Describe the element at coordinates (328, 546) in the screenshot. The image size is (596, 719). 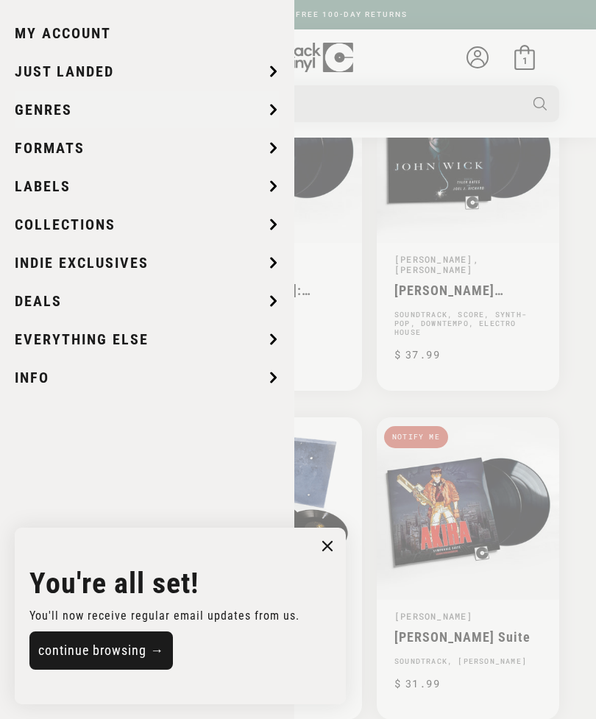
I see `button: Close dialog` at that location.